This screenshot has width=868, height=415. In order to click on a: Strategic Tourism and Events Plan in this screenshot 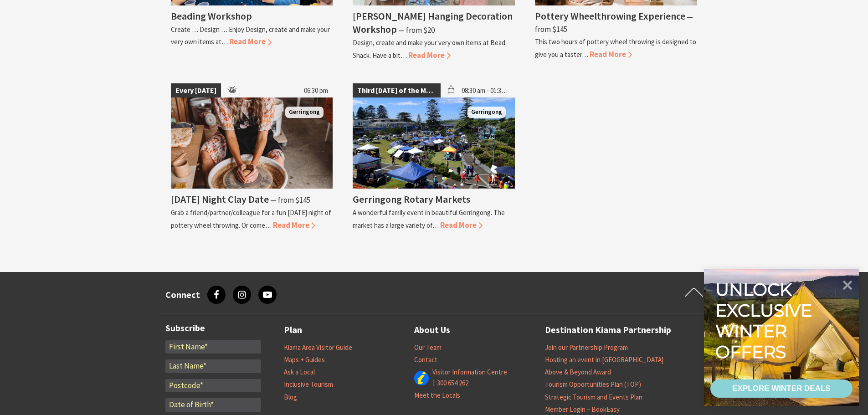, I will do `click(594, 397)`.